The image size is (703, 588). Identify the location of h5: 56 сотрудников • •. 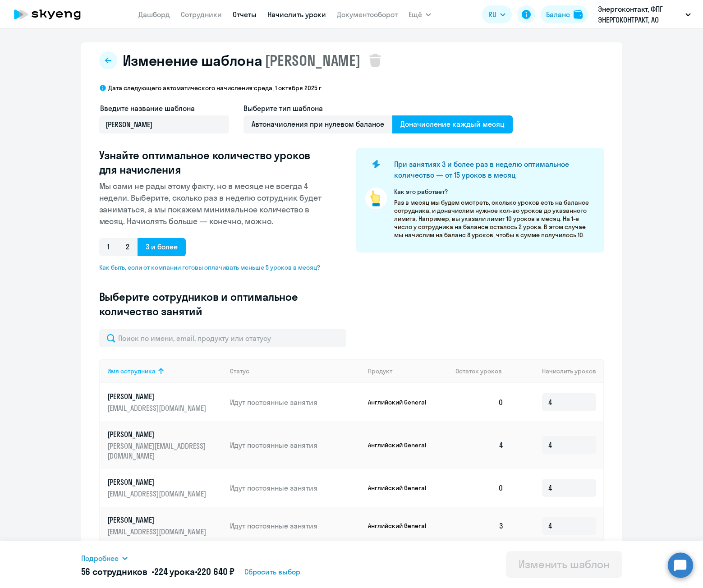
(158, 572).